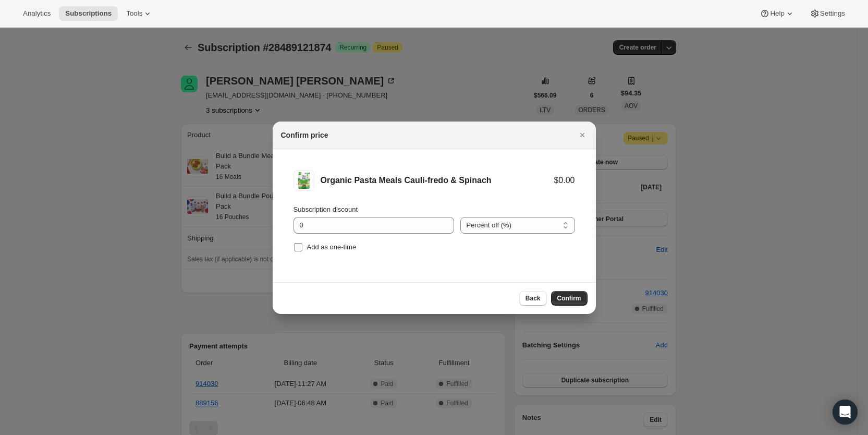 This screenshot has width=868, height=435. What do you see at coordinates (438, 180) in the screenshot?
I see `div: Organic Pasta Meals Cauli-fredo & Spinach` at bounding box center [438, 180].